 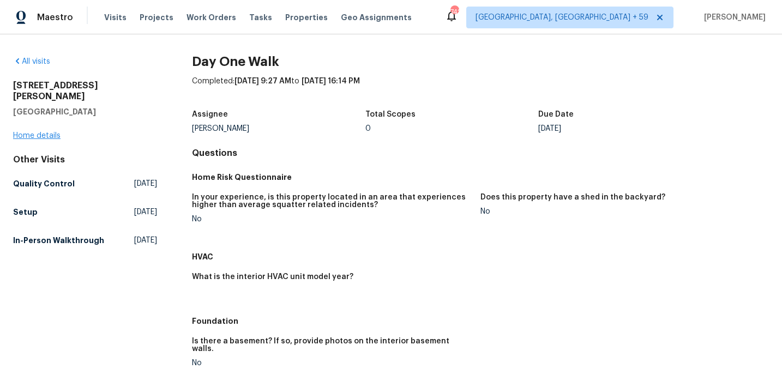 I want to click on span: Geo Assignments, so click(x=376, y=17).